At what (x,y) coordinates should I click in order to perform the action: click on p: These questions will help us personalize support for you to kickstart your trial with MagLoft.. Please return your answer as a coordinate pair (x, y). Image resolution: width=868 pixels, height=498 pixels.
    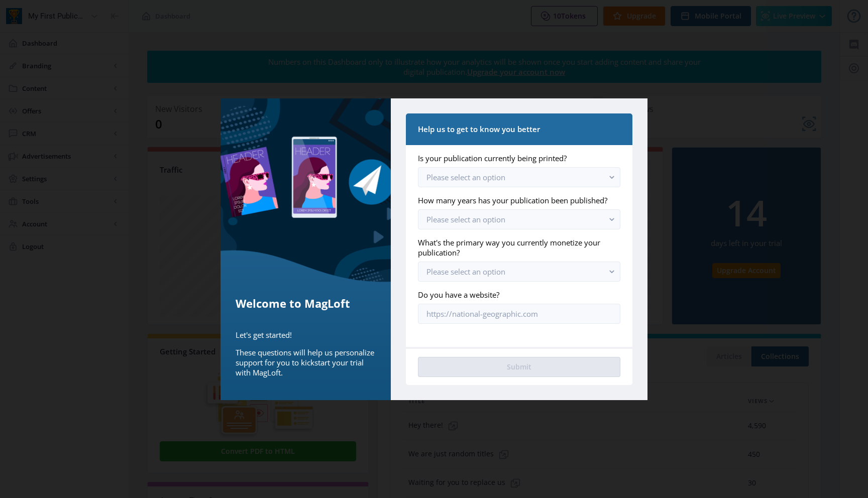
    Looking at the image, I should click on (306, 362).